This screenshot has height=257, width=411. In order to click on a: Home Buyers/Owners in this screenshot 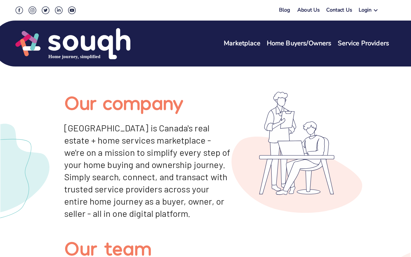, I will do `click(299, 43)`.